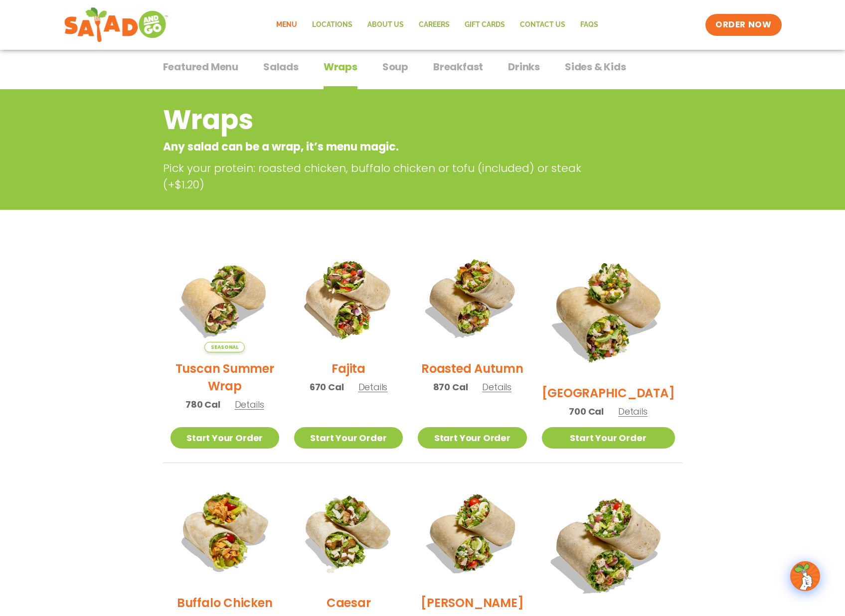 Image resolution: width=845 pixels, height=616 pixels. What do you see at coordinates (224, 602) in the screenshot?
I see `h2: Buffalo Chicken` at bounding box center [224, 602].